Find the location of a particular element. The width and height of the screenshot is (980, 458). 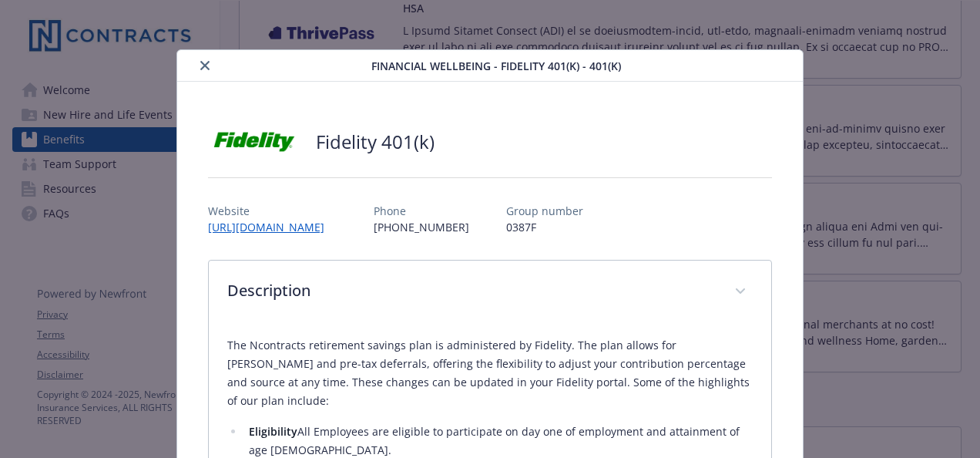

span: Financial Wellbeing - Fidelity 401(k) - 401(k) is located at coordinates (496, 66).